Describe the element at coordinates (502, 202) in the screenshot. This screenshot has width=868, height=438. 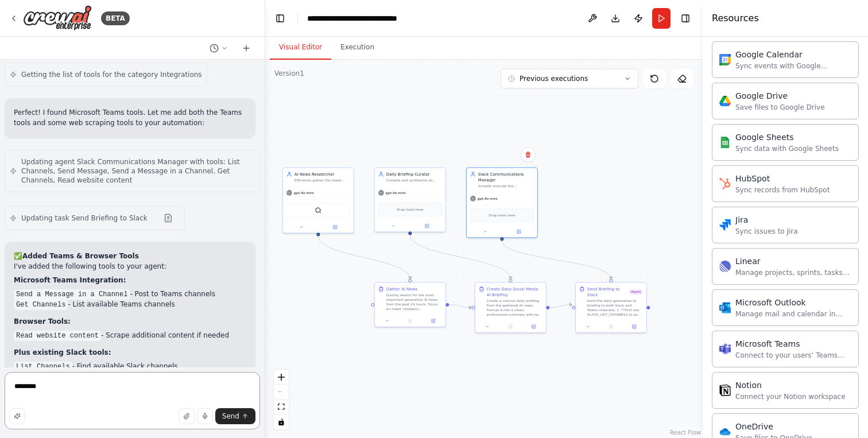
I see `div: Slack Communications ManagerActually execute the SLACK_SEND_MESSAGE tool to send messages to Slac...` at that location.